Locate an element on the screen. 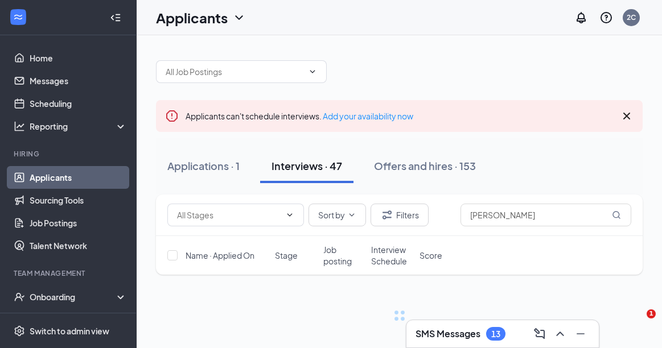 This screenshot has height=348, width=662. a: Team is located at coordinates (78, 320).